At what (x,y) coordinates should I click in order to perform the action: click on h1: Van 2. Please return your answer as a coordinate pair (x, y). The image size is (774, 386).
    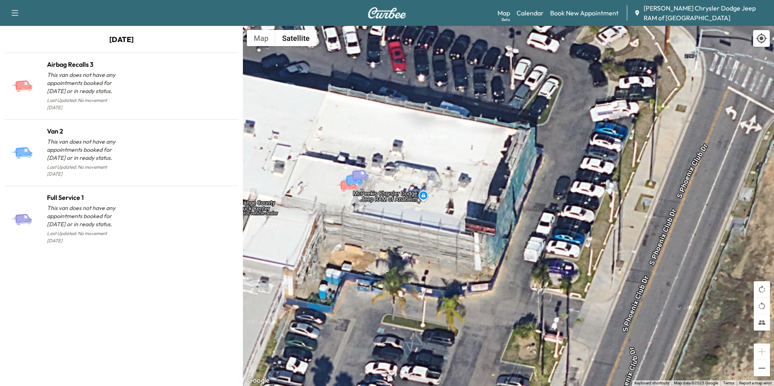
    Looking at the image, I should click on (84, 131).